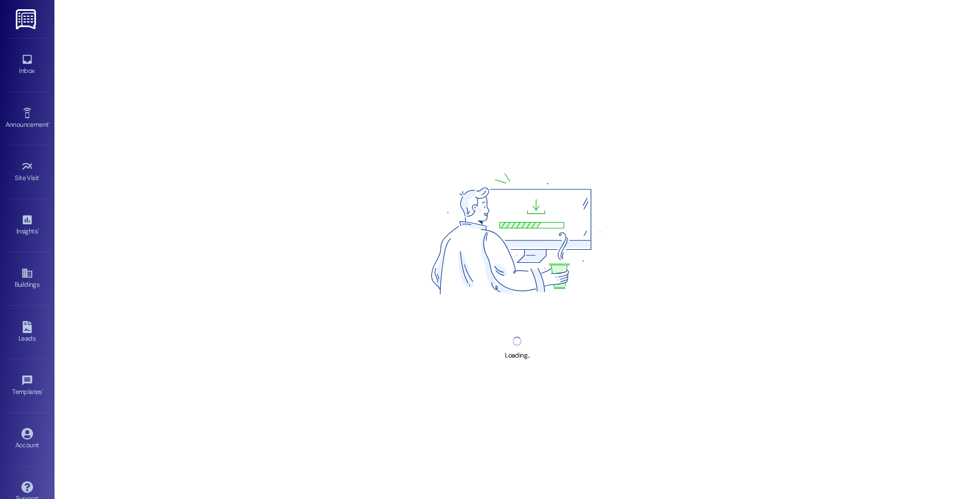 Image resolution: width=980 pixels, height=499 pixels. Describe the element at coordinates (26, 19) in the screenshot. I see `img: ResiDesk Logo` at that location.